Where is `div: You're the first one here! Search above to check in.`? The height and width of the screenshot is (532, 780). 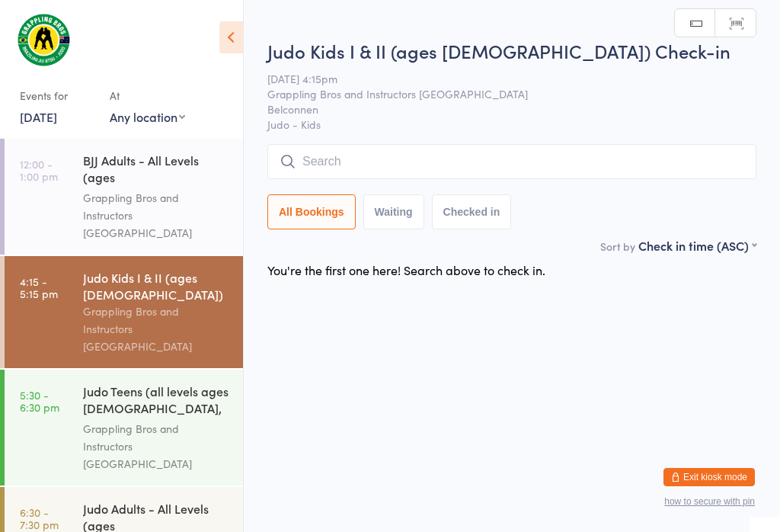
div: You're the first one here! Search above to check in. is located at coordinates (406, 270).